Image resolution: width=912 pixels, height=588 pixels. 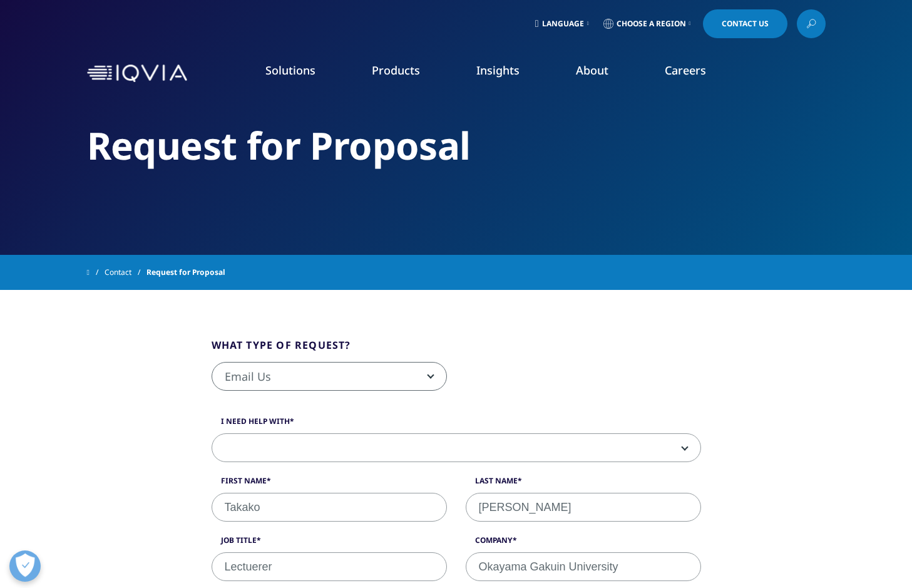 What do you see at coordinates (651, 24) in the screenshot?
I see `span: Choose a Region` at bounding box center [651, 24].